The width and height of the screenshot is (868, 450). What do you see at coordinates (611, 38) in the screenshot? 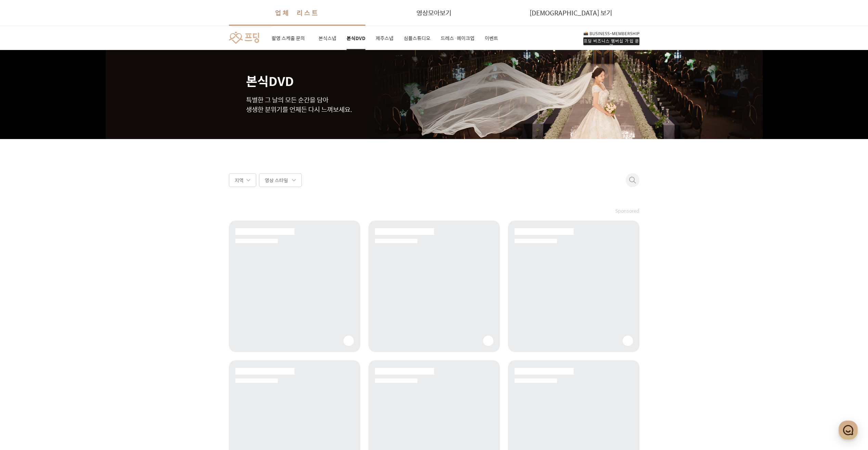
I see `a: 프딩 비즈니스 멤버십 가입 문의` at bounding box center [611, 38].